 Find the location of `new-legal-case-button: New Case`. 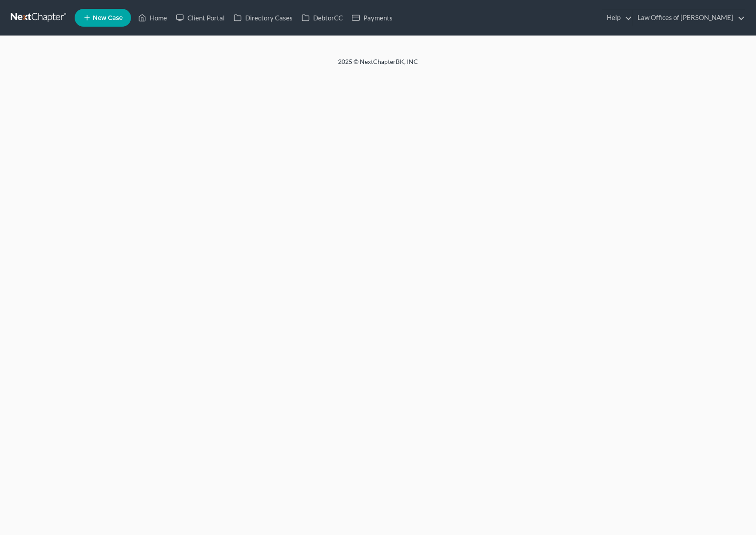

new-legal-case-button: New Case is located at coordinates (102, 18).